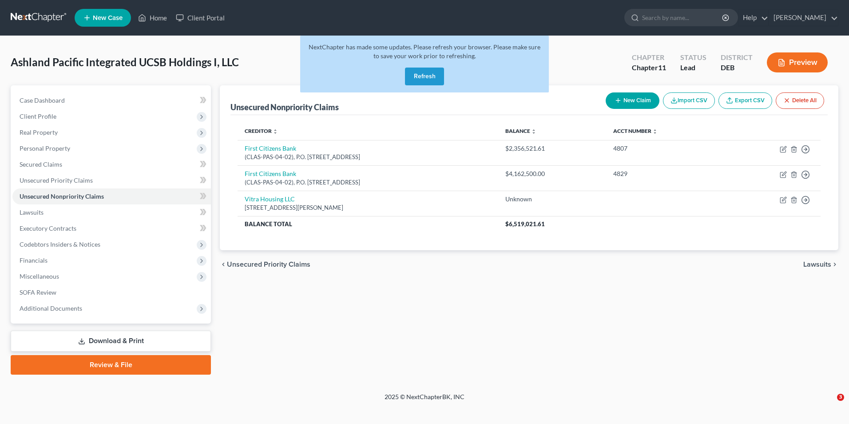 This screenshot has height=424, width=849. Describe the element at coordinates (525, 224) in the screenshot. I see `span: $6,519,021.61` at that location.